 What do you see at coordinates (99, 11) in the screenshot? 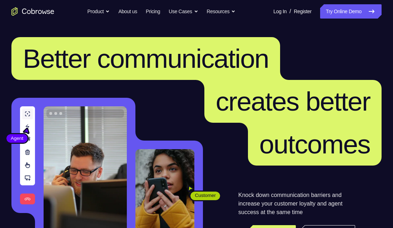
I see `button: Product` at bounding box center [99, 11].